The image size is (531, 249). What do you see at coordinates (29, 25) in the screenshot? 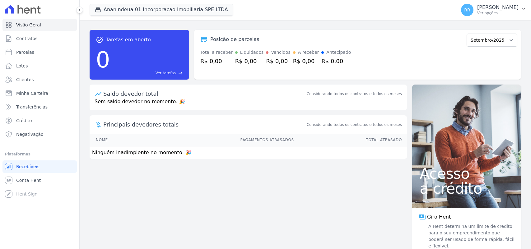
I see `span: Visão Geral` at bounding box center [29, 25].